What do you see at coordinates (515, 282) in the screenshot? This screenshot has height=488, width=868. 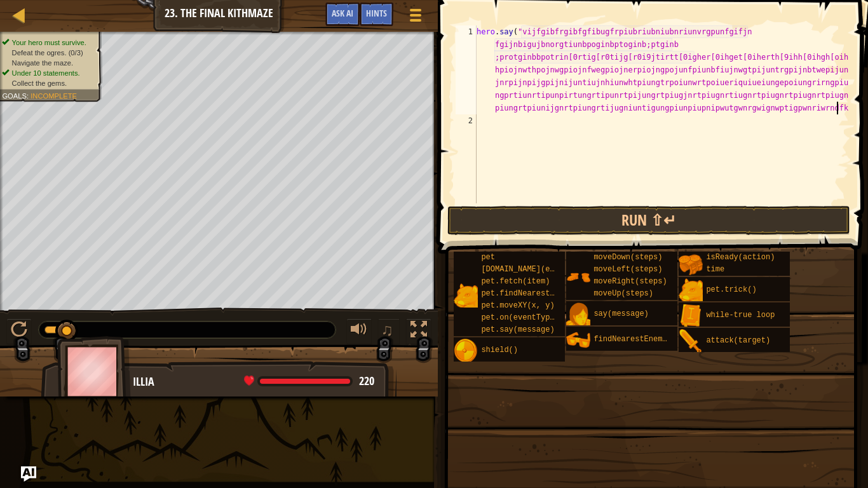 I see `span: pet.fetch(item)` at bounding box center [515, 282].